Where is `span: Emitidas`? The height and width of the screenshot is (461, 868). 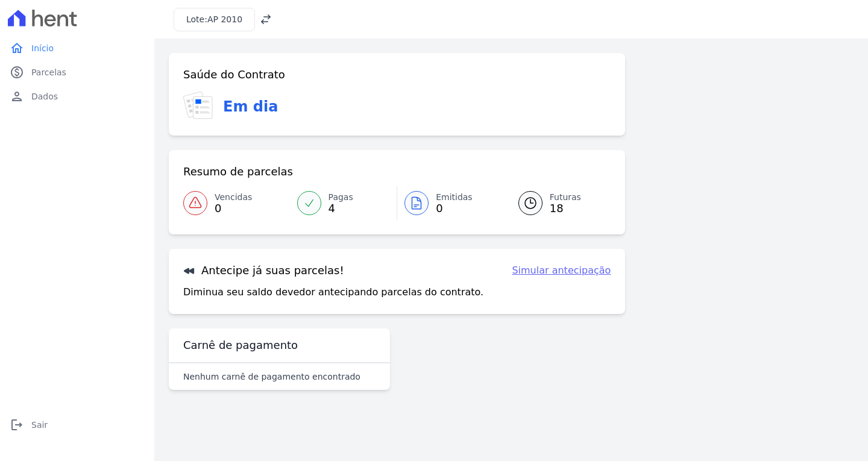 span: Emitidas is located at coordinates (454, 197).